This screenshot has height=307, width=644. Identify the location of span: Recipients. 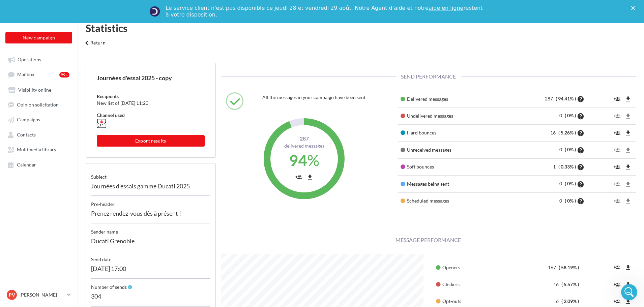
(108, 96).